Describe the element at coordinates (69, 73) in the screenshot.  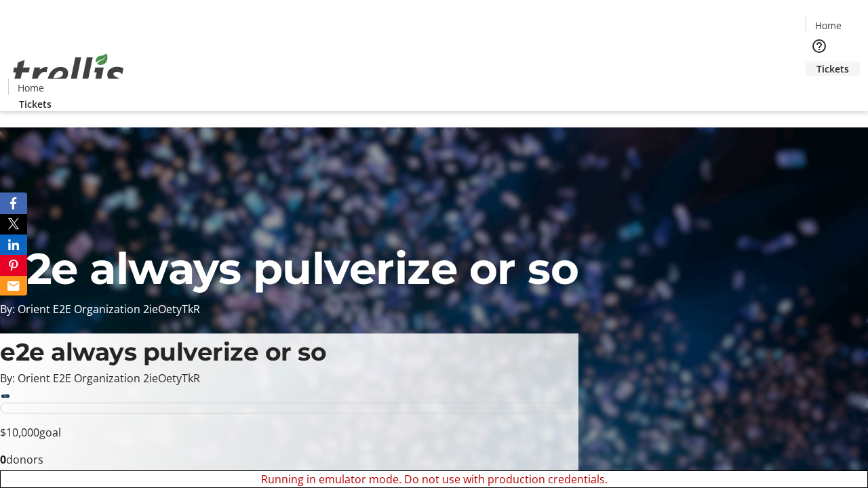
I see `img: Orient E2E Organization 2ieOetyTkR's Logo` at that location.